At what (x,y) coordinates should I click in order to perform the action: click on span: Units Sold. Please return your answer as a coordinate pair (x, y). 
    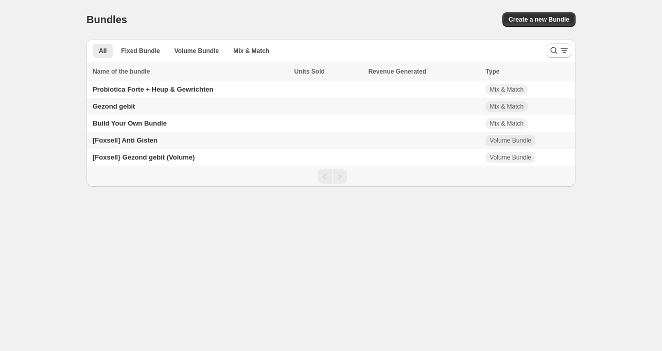
    Looking at the image, I should click on (309, 72).